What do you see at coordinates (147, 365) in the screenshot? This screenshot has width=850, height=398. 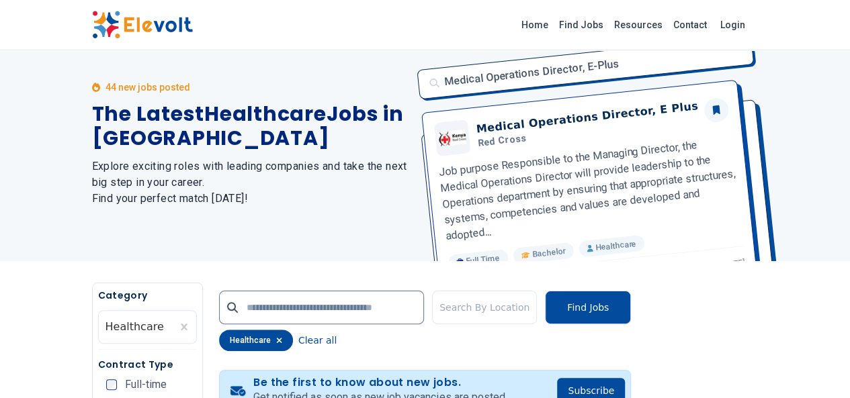 I see `h5: Contract Type` at bounding box center [147, 365].